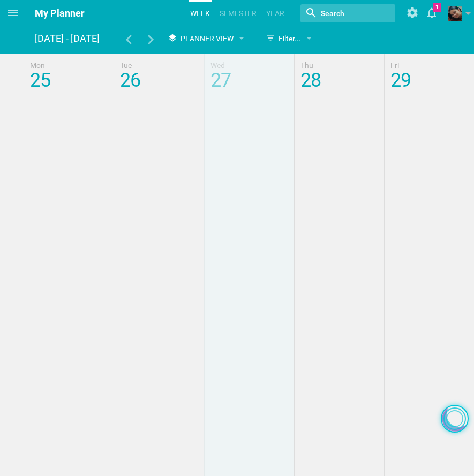 This screenshot has height=476, width=474. Describe the element at coordinates (59, 13) in the screenshot. I see `span: My Planner` at that location.